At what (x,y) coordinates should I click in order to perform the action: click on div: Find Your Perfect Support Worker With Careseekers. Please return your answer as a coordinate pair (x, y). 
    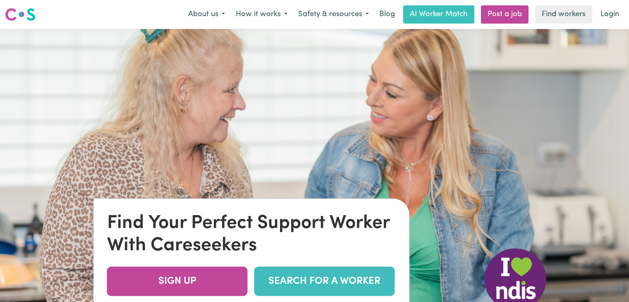
    Looking at the image, I should click on (251, 234).